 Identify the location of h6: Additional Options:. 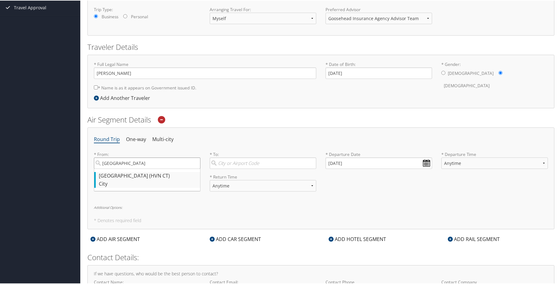
(321, 206).